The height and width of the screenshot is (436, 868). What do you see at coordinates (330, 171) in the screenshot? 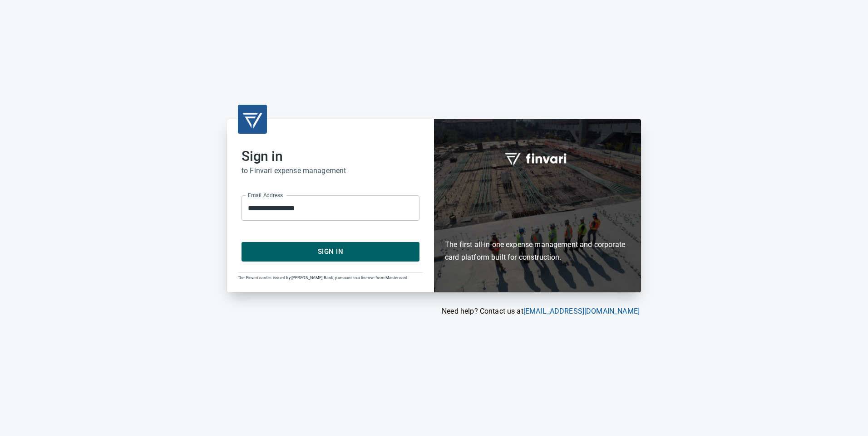
I see `h6: to Finvari expense management` at bounding box center [330, 171].